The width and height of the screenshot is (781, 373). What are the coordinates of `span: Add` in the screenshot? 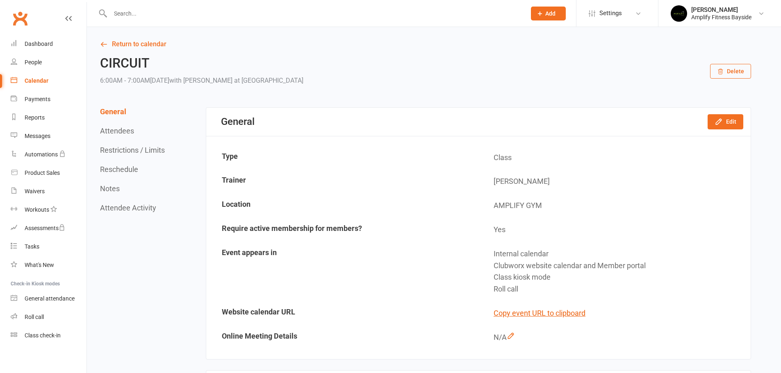 It's located at (550, 14).